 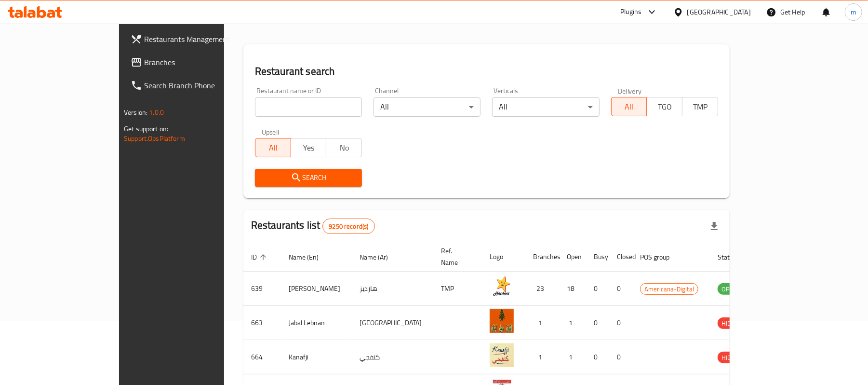 I want to click on button: Search, so click(x=308, y=178).